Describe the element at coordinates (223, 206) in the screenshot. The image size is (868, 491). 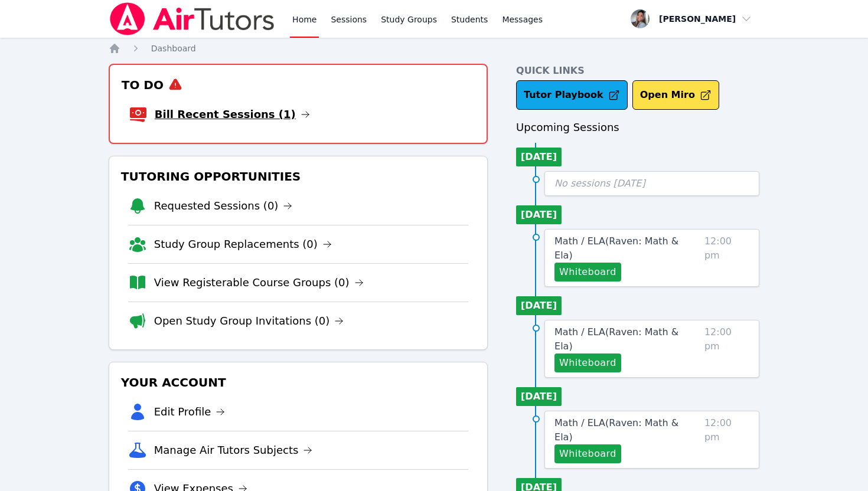
I see `a: Requested Sessions (0)` at that location.